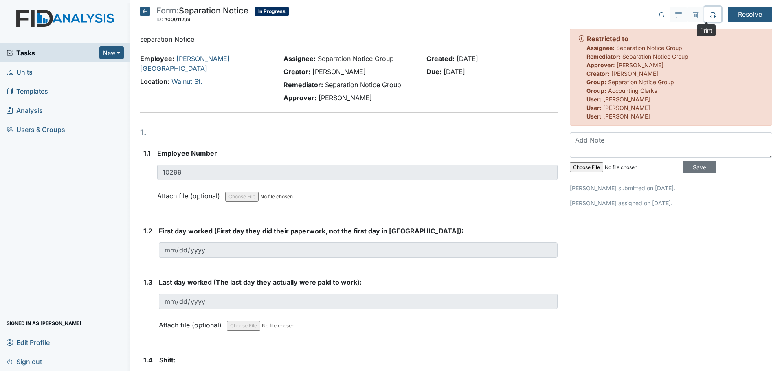 The image size is (782, 371). Describe the element at coordinates (167, 11) in the screenshot. I see `span: Form:` at that location.